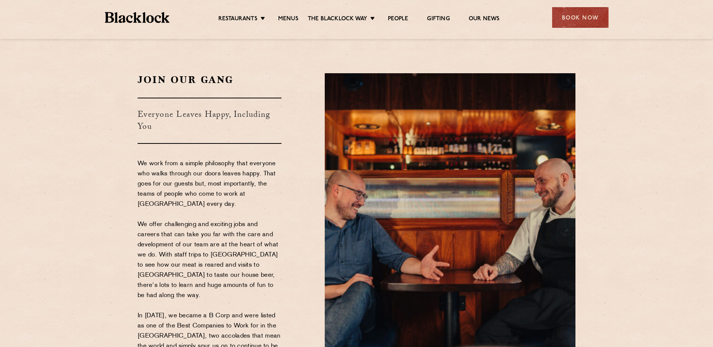 The width and height of the screenshot is (713, 347). I want to click on a: Our News, so click(484, 20).